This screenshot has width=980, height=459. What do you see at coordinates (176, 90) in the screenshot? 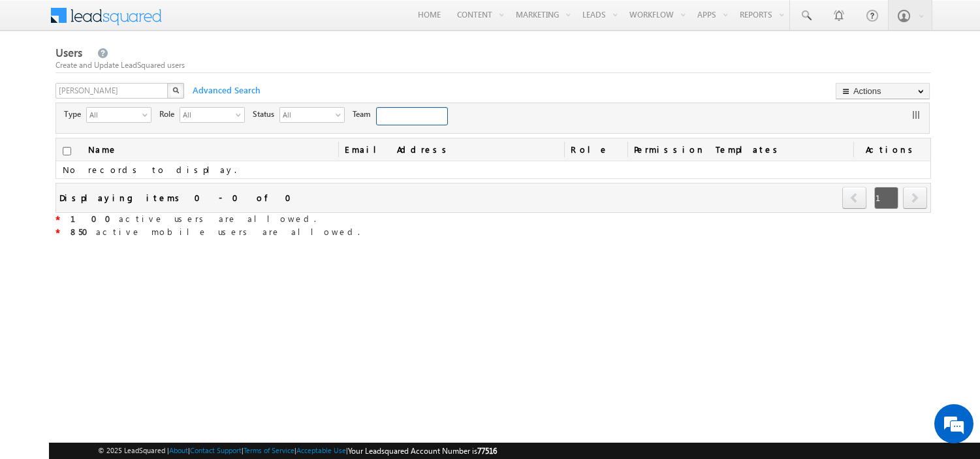
I see `img: Search` at bounding box center [176, 90].